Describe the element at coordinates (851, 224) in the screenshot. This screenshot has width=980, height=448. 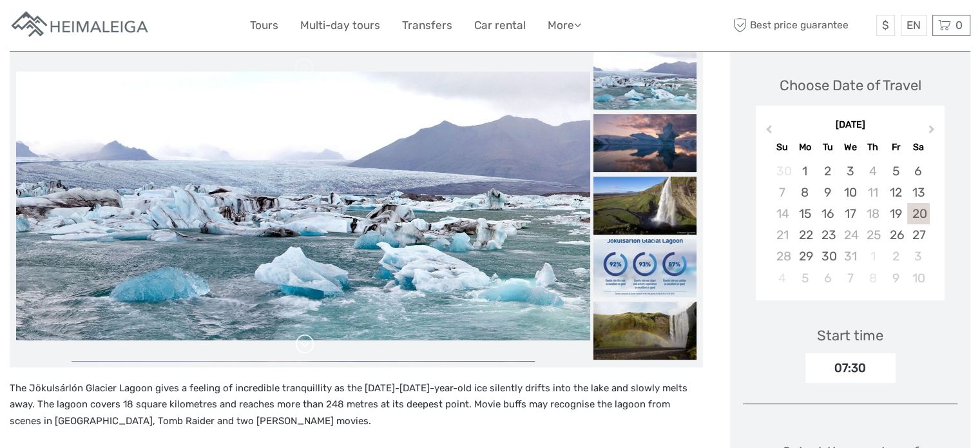
I see `div: month 2025-12` at that location.